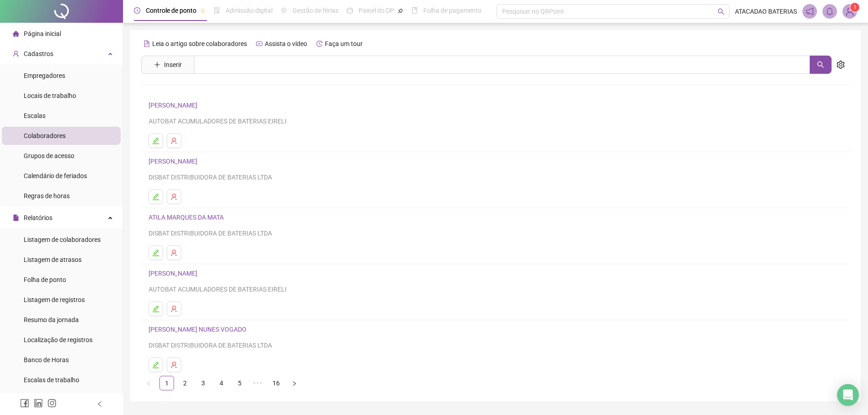 The image size is (868, 415). What do you see at coordinates (285, 44) in the screenshot?
I see `span: Assista o vídeo` at bounding box center [285, 44].